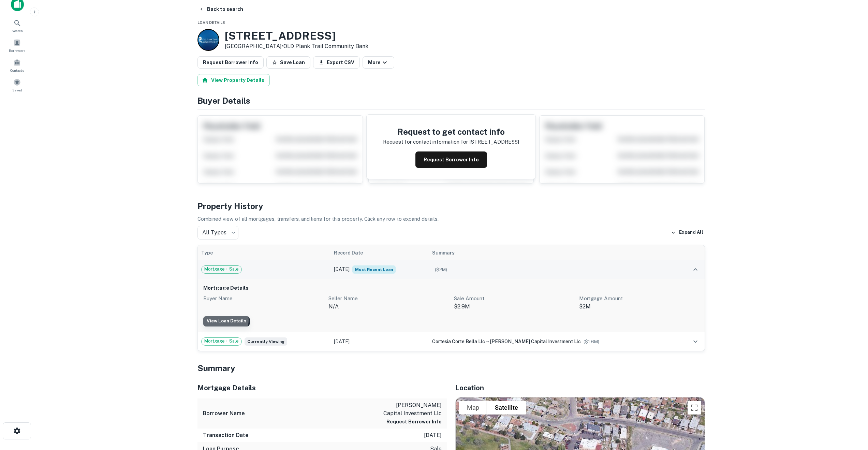 The width and height of the screenshot is (868, 450). I want to click on p: Sale Amount, so click(514, 299).